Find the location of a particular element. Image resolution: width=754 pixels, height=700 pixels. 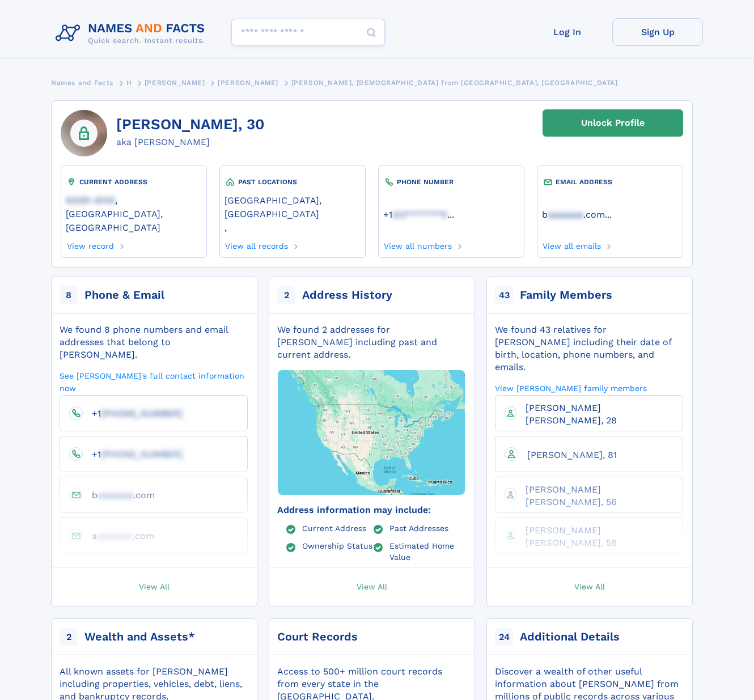

a: H is located at coordinates (130, 82).